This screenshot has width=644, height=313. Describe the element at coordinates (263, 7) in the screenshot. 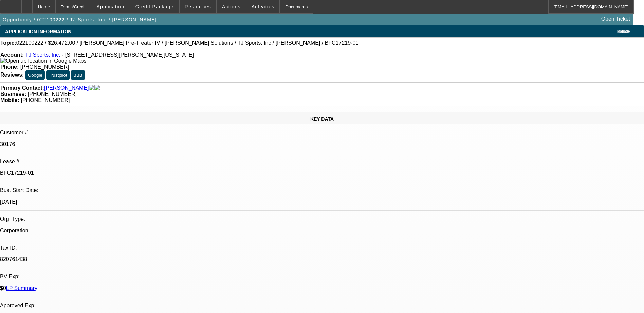

I see `button: Activities` at that location.